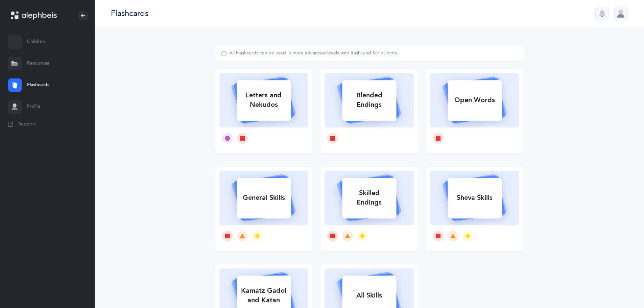 The height and width of the screenshot is (308, 644). Describe the element at coordinates (475, 198) in the screenshot. I see `div: Sheva Skills` at that location.